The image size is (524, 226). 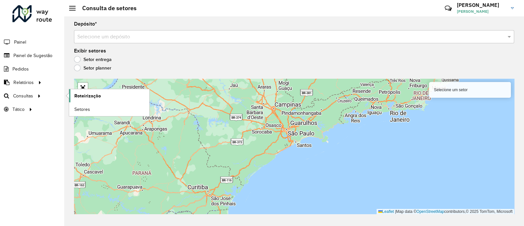 I want to click on span: Painel, so click(x=20, y=42).